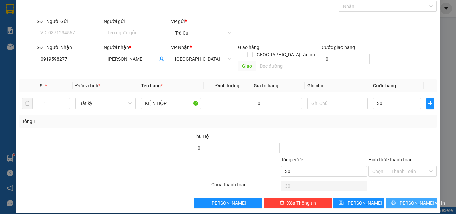 This screenshot has width=456, height=214. What do you see at coordinates (203, 59) in the screenshot?
I see `span: Sài Gòn` at bounding box center [203, 59].